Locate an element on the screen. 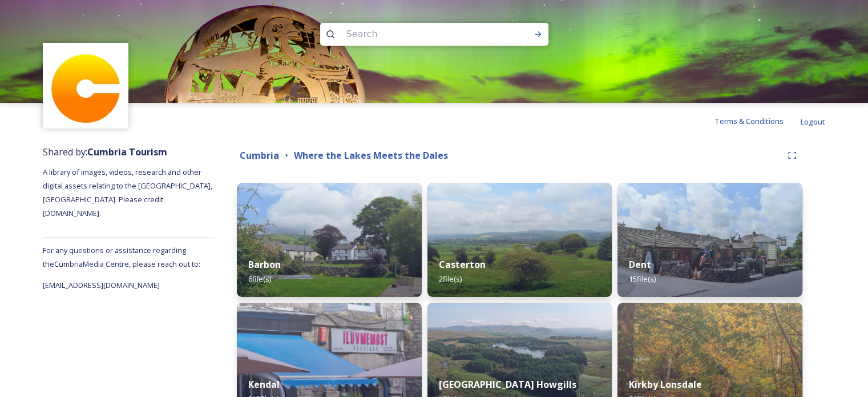 The image size is (868, 397). img: DSC_0097-EDIT.jpg is located at coordinates (520, 239).